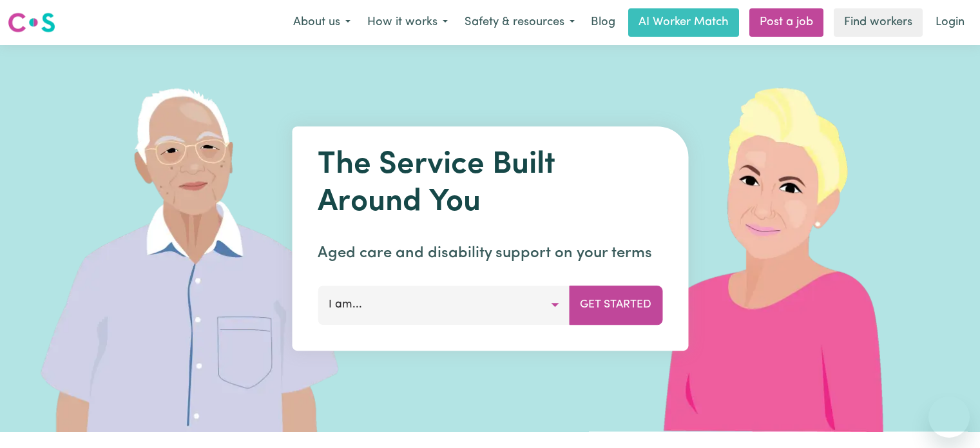  What do you see at coordinates (519, 23) in the screenshot?
I see `button: Safety & resources` at bounding box center [519, 23].